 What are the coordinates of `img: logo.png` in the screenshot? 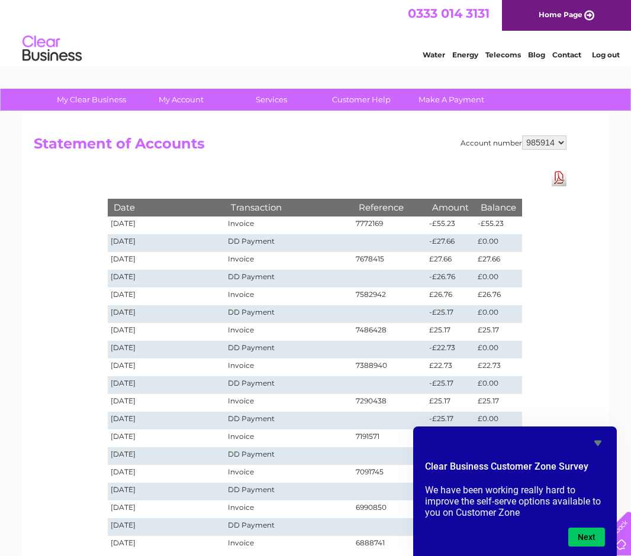 It's located at (52, 49).